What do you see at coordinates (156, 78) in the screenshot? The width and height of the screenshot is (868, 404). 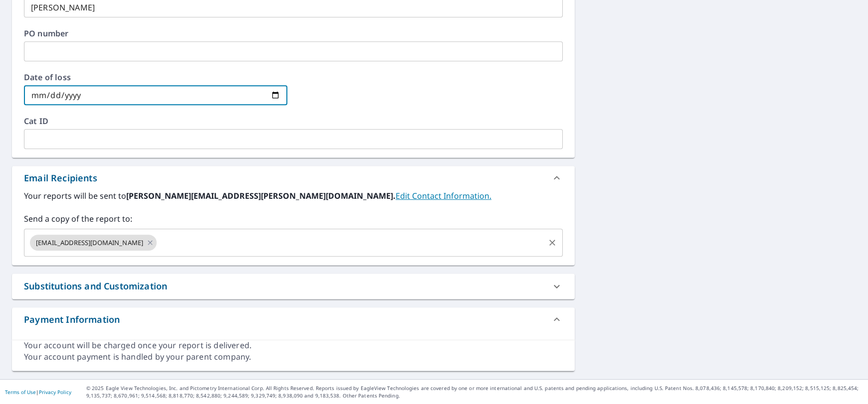 I see `label: Date of loss` at bounding box center [156, 78].